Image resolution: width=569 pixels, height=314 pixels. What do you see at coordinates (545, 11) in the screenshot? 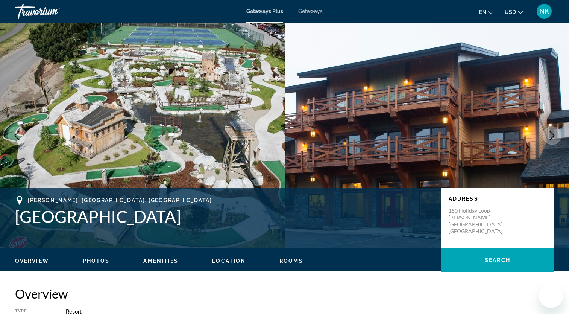
I see `button: User Menu` at bounding box center [545, 11].